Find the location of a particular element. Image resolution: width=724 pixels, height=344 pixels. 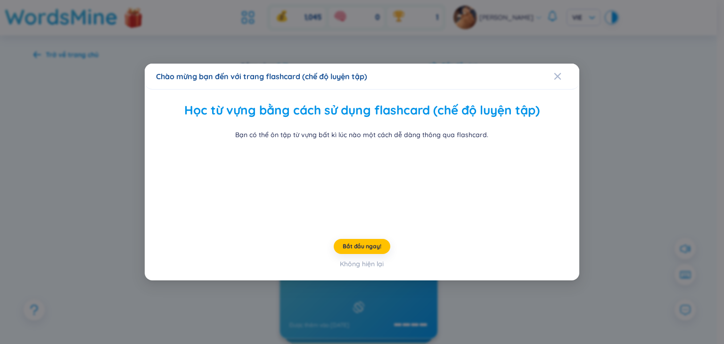

button: Close is located at coordinates (566, 76).